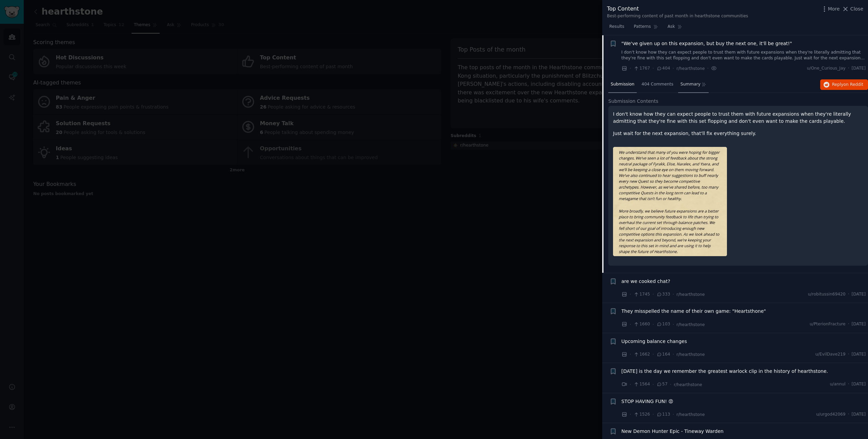  What do you see at coordinates (831, 354) in the screenshot?
I see `span: u/EvilDave219` at bounding box center [831, 354].